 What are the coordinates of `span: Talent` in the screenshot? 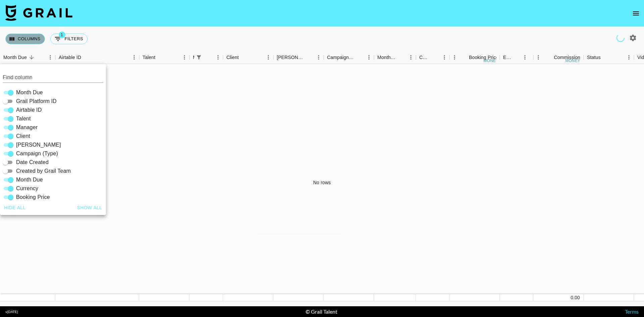 It's located at (24, 119).